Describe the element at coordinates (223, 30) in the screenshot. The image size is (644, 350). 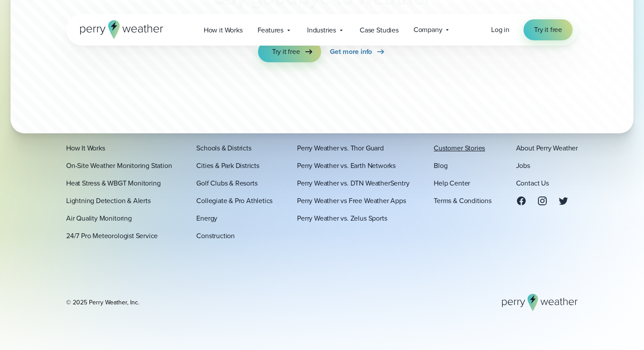
I see `a: How it Works` at that location.